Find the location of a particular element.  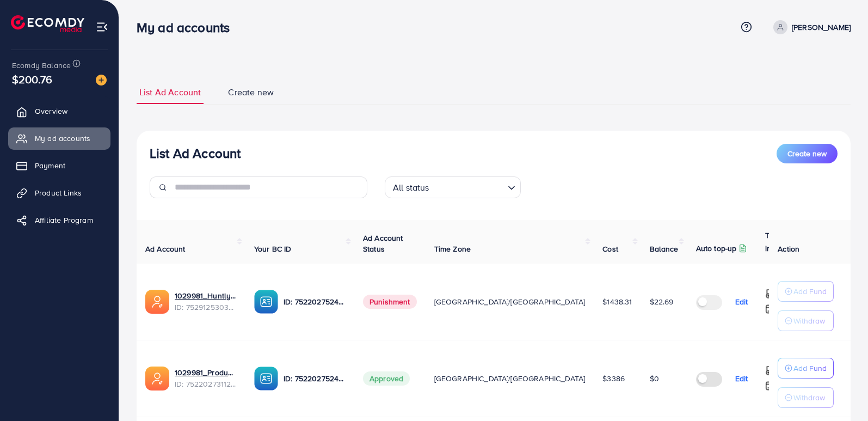

span: List Ad Account is located at coordinates (170, 92).